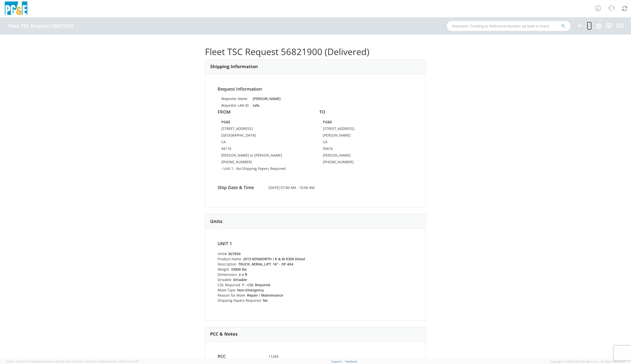 The image size is (631, 364). Describe the element at coordinates (274, 259) in the screenshot. I see `strong: 2013 KENWORTH / K & W K300 Diesel` at that location.